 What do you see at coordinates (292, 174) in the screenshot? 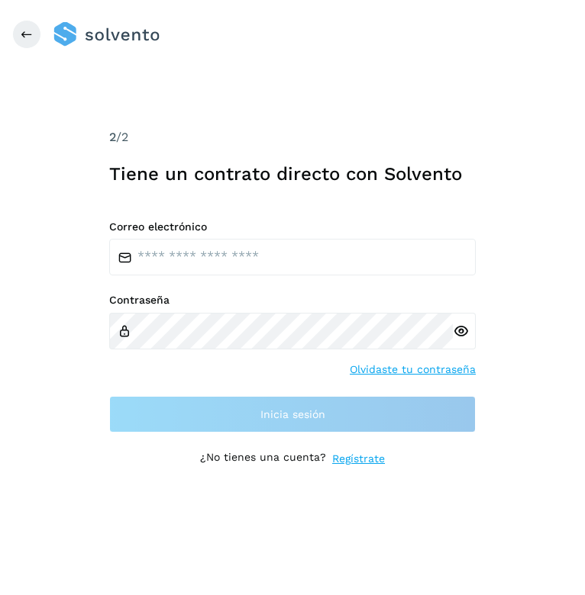
I see `h1: Tiene un contrato directo con Solvento` at bounding box center [292, 174].